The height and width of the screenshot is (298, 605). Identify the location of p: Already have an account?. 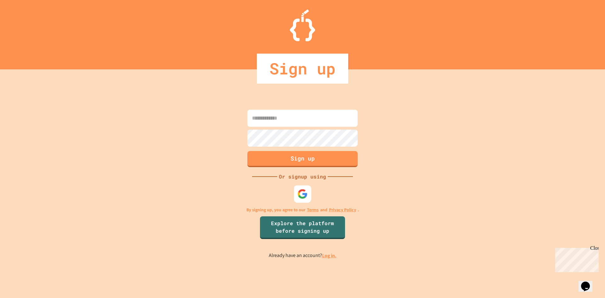
(302, 255).